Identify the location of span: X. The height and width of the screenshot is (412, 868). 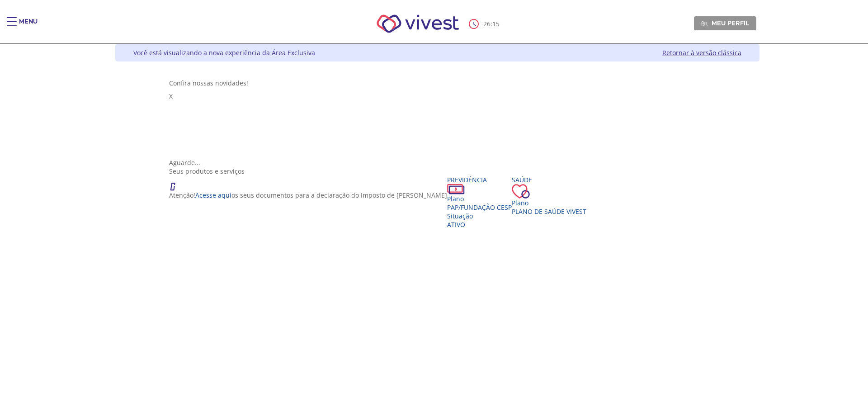
(171, 96).